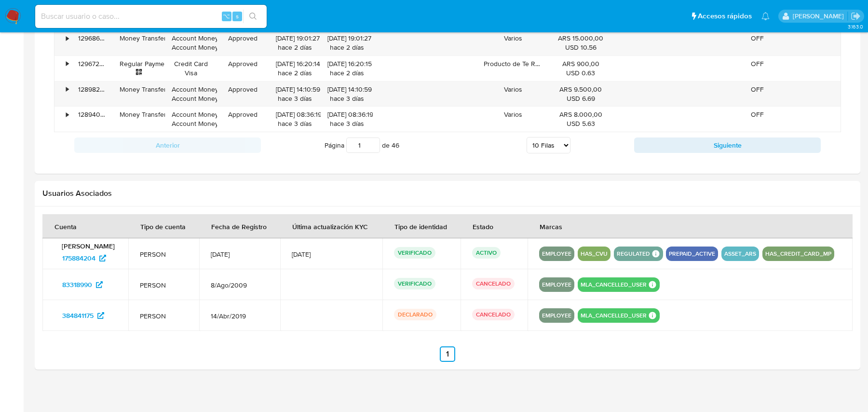  I want to click on button: search-icon, so click(252, 16).